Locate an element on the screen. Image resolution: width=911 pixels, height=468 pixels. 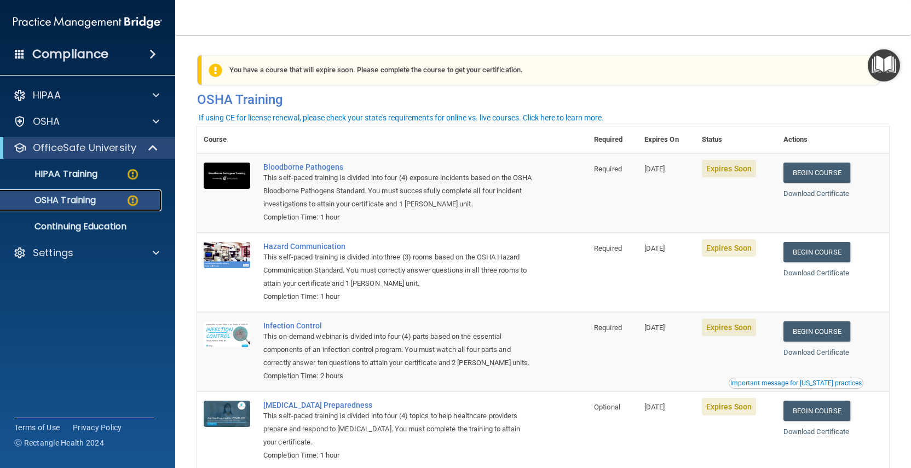
div: Hazard Communication is located at coordinates (398, 246).